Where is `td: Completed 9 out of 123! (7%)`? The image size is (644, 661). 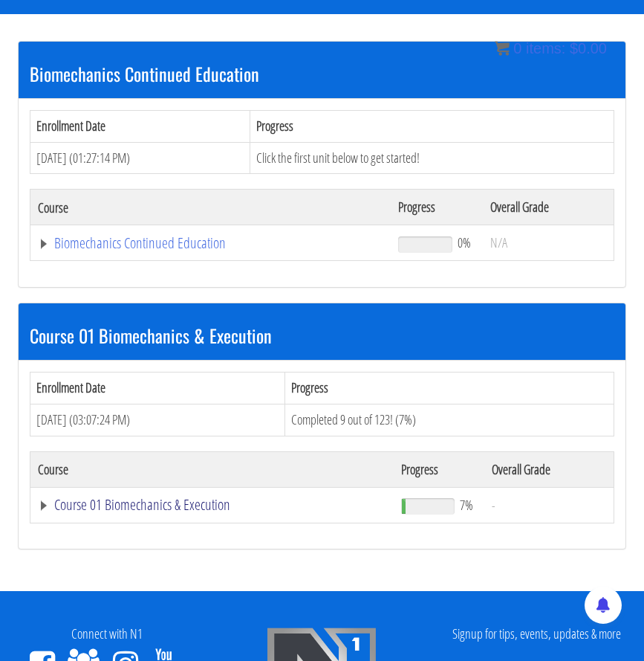 td: Completed 9 out of 123! (7%) is located at coordinates (449, 420).